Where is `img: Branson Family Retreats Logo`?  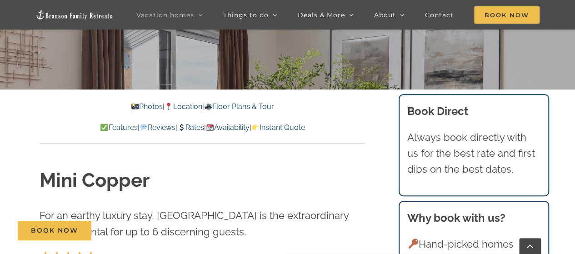 img: Branson Family Retreats Logo is located at coordinates (74, 15).